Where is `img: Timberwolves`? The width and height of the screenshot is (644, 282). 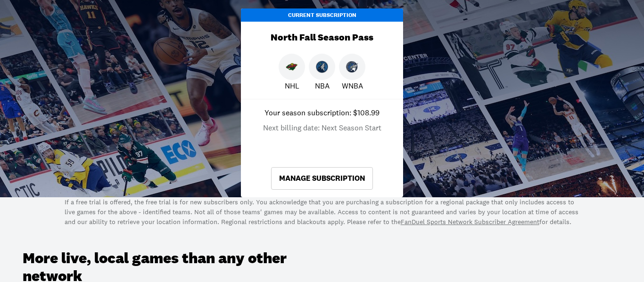
img: Timberwolves is located at coordinates (322, 67).